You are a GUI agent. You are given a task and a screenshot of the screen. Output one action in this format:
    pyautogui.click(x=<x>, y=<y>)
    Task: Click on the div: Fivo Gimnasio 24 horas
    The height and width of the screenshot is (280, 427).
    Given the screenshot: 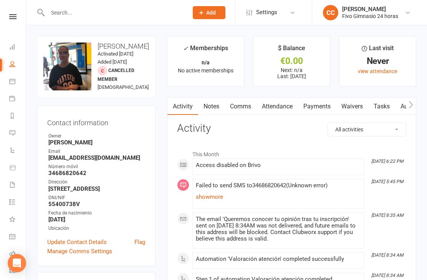 What is the action you would take?
    pyautogui.click(x=370, y=16)
    